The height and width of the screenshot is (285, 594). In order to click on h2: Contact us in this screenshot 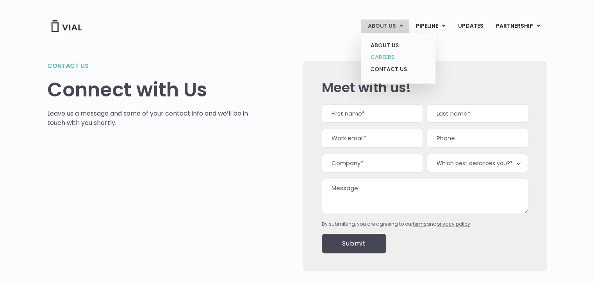, I will do `click(148, 66)`.